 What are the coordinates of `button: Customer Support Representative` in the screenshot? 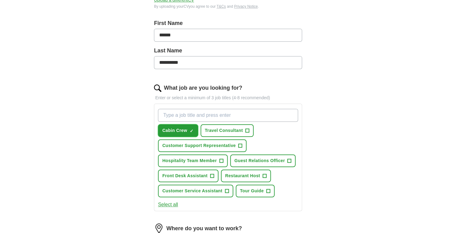 It's located at (202, 146).